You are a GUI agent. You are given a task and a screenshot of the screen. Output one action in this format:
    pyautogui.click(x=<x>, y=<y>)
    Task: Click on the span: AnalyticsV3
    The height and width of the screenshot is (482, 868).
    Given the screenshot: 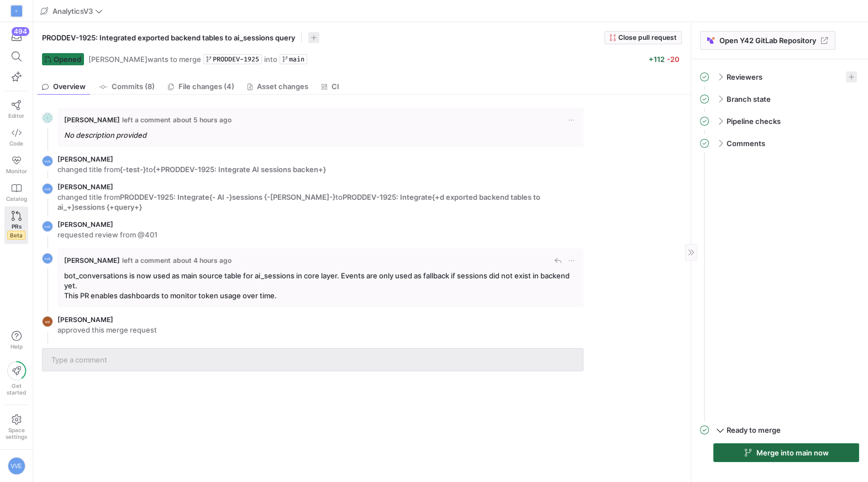 What is the action you would take?
    pyautogui.click(x=72, y=11)
    